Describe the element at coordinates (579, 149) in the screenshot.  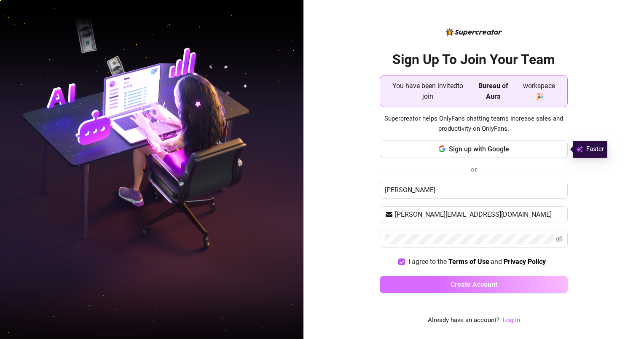
I see `img: svg%3e` at that location.